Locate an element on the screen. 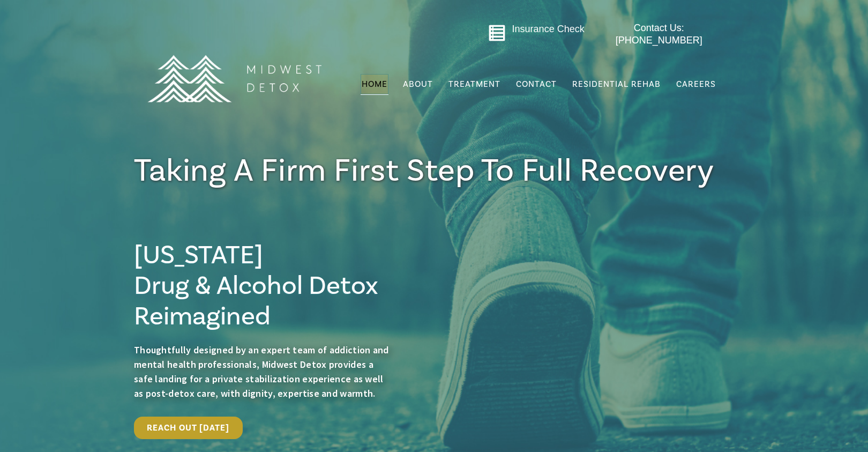 The height and width of the screenshot is (452, 868). img: MD Logo Horitzontal white-01 (1) (1) is located at coordinates (234, 78).